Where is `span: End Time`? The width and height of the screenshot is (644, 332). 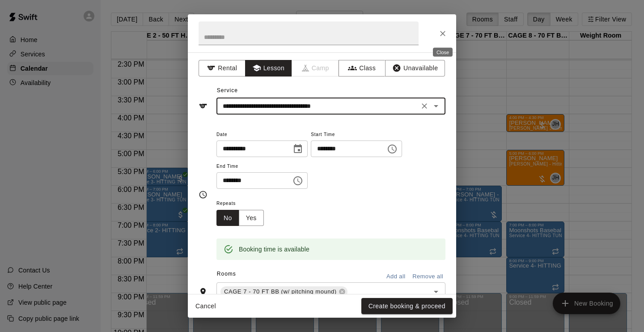 span: End Time is located at coordinates (262, 167).